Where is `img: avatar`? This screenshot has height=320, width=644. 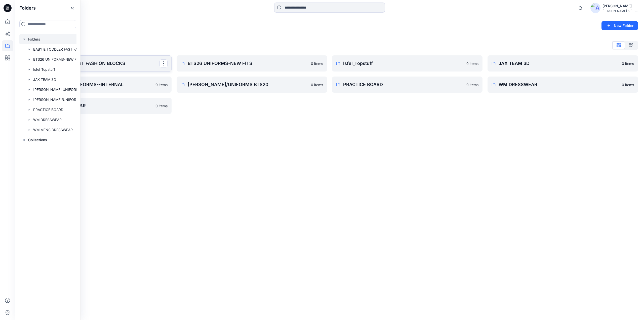
img: avatar is located at coordinates (595, 8).